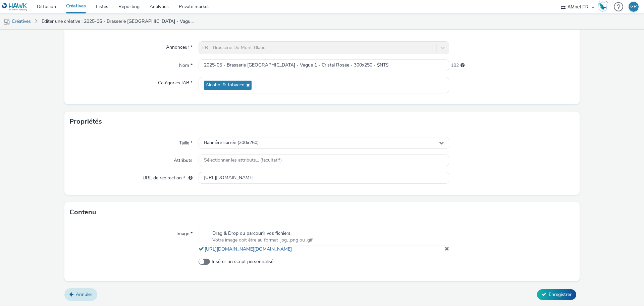 This screenshot has width=644, height=306. Describe the element at coordinates (184, 232) in the screenshot. I see `label: Image *` at that location.